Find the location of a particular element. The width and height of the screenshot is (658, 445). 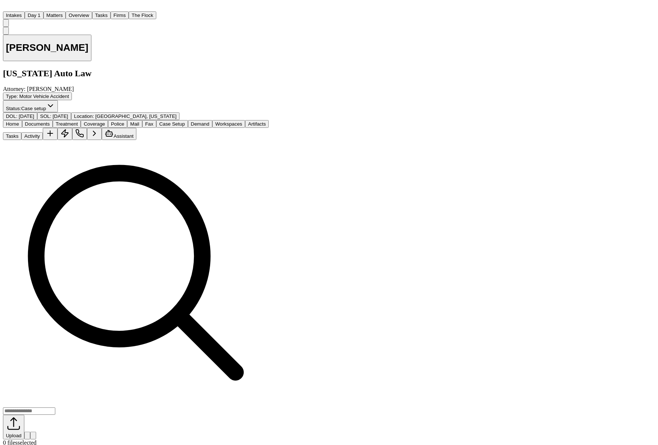

span: Fax is located at coordinates (149, 124).